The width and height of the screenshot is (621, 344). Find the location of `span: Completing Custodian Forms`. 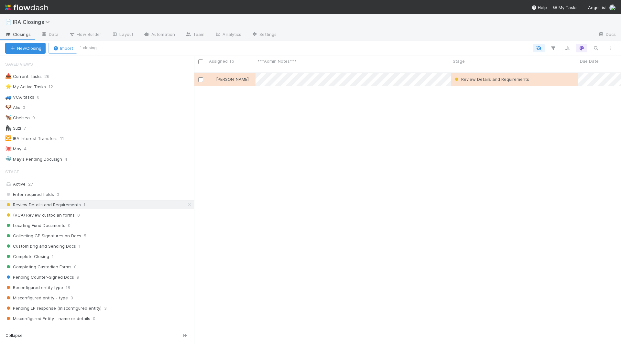

span: Completing Custodian Forms is located at coordinates (38, 267).